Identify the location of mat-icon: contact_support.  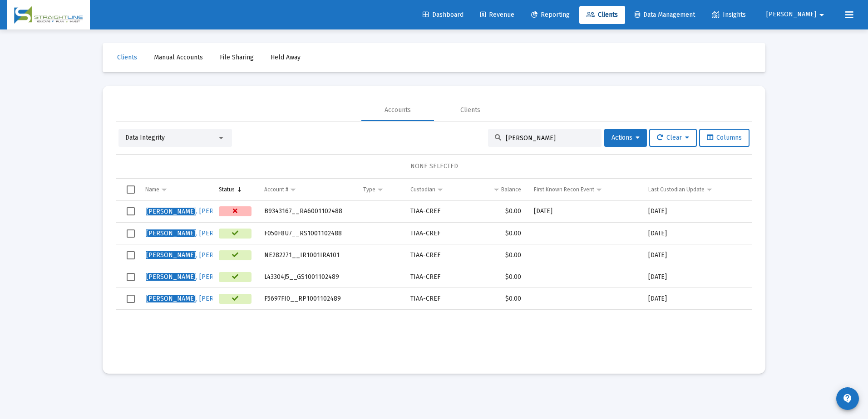
(848, 399).